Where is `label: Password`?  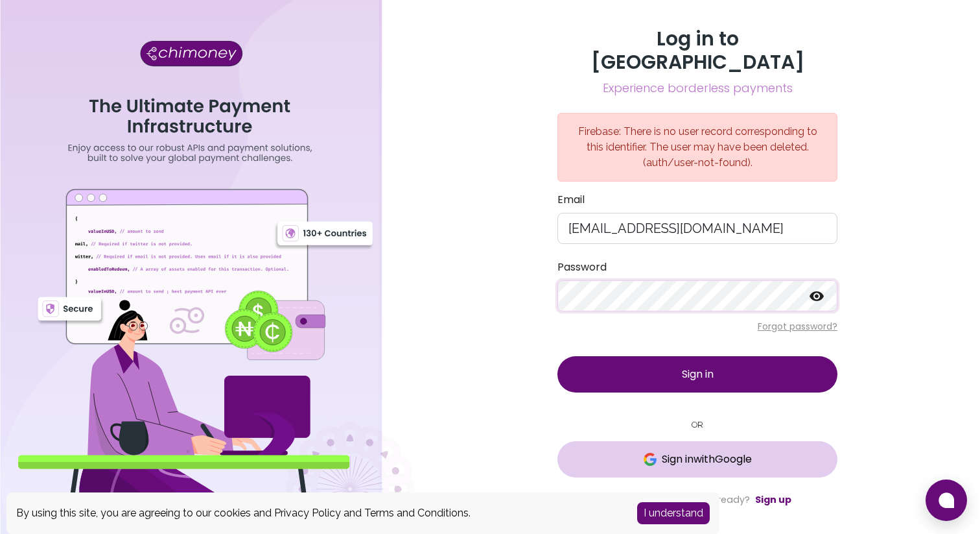
label: Password is located at coordinates (697, 267).